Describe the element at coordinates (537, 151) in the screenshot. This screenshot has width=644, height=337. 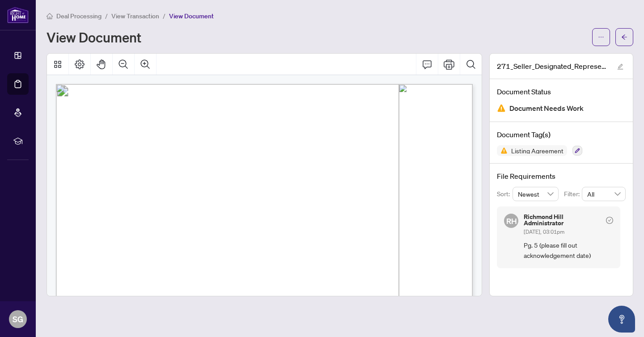
I see `span: Listing Agreement` at that location.